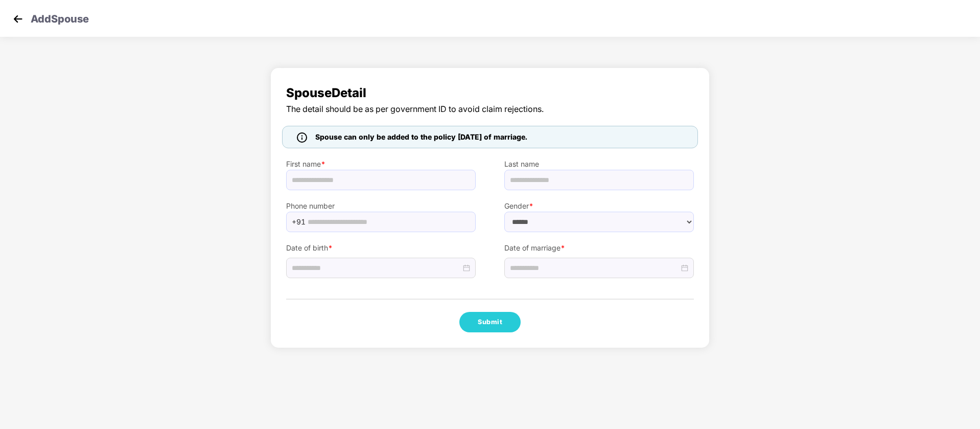  Describe the element at coordinates (302, 137) in the screenshot. I see `img: icon` at that location.